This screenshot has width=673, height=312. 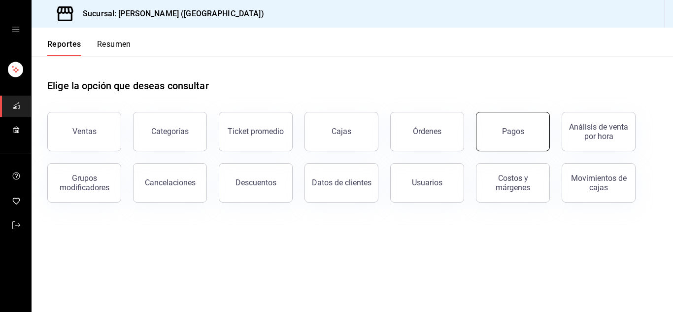 I want to click on div: Pagos, so click(x=513, y=131).